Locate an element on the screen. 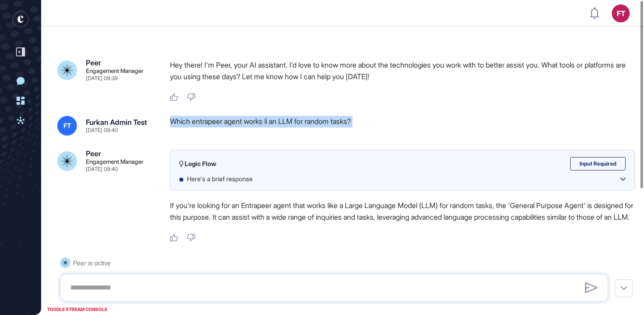 The width and height of the screenshot is (644, 315). p: Here's a brief response is located at coordinates (224, 179).